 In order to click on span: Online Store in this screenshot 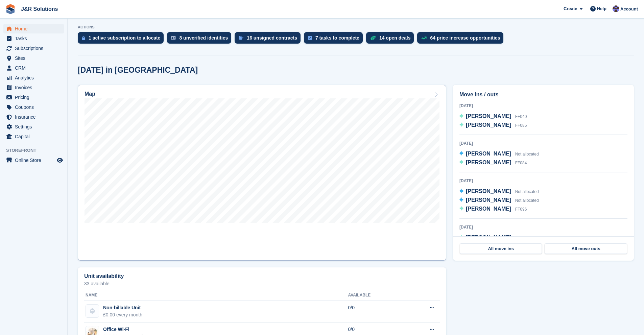, I will do `click(35, 160)`.